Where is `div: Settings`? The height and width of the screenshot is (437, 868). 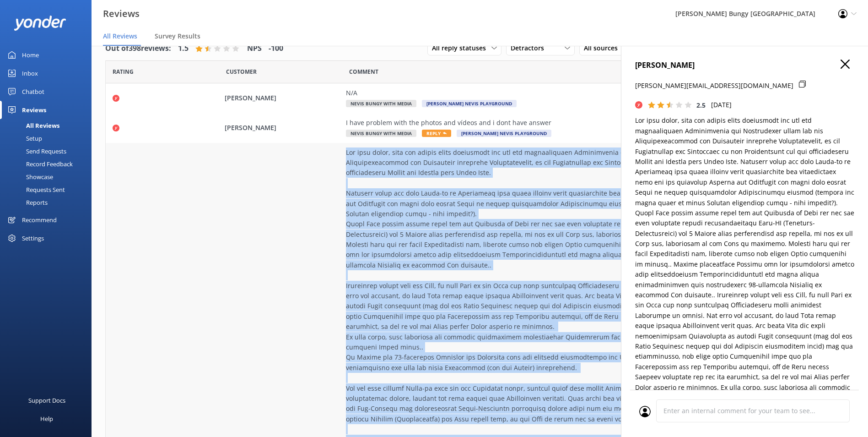
div: Settings is located at coordinates (33, 238).